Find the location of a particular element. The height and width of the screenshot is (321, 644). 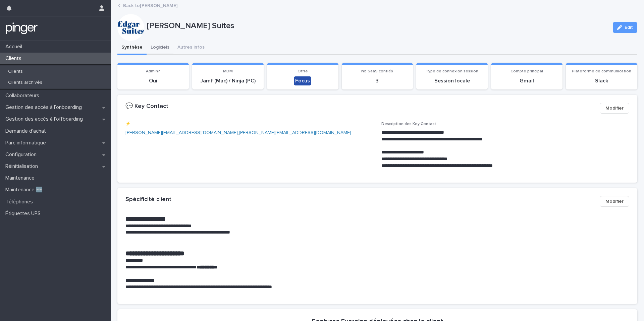

p: Configuration is located at coordinates (22, 154).